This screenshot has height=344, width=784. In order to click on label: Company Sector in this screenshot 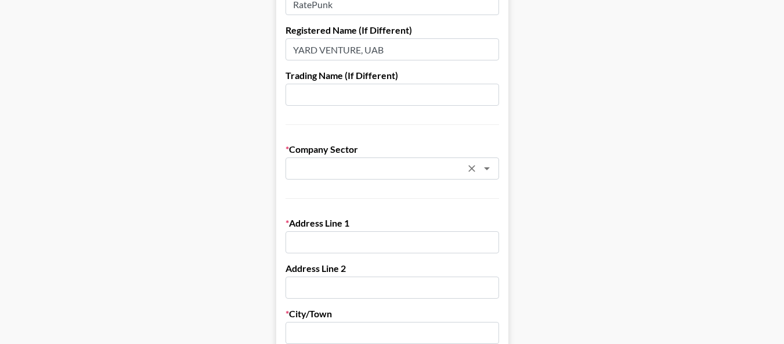, I will do `click(392, 149)`.